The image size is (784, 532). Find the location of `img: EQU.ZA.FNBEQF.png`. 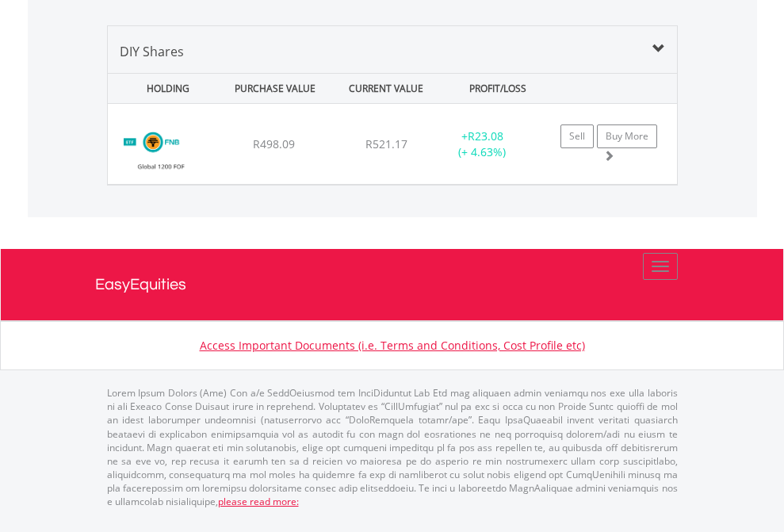

img: EQU.ZA.FNBEQF.png is located at coordinates (161, 152).